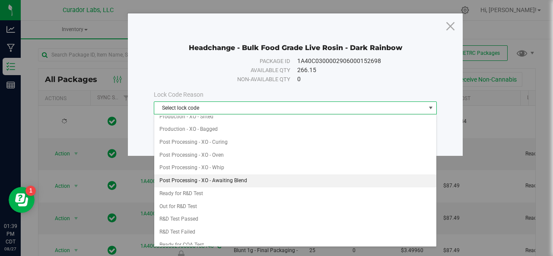  What do you see at coordinates (296, 233) in the screenshot?
I see `li: R&D Test Failed` at bounding box center [296, 233].